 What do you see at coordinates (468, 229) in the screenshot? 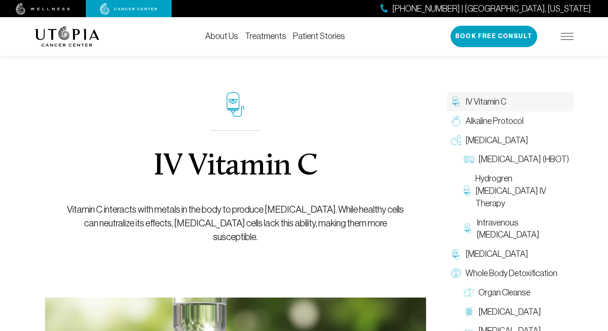
I see `img: Intravenous Ozone Therapy` at bounding box center [468, 229].